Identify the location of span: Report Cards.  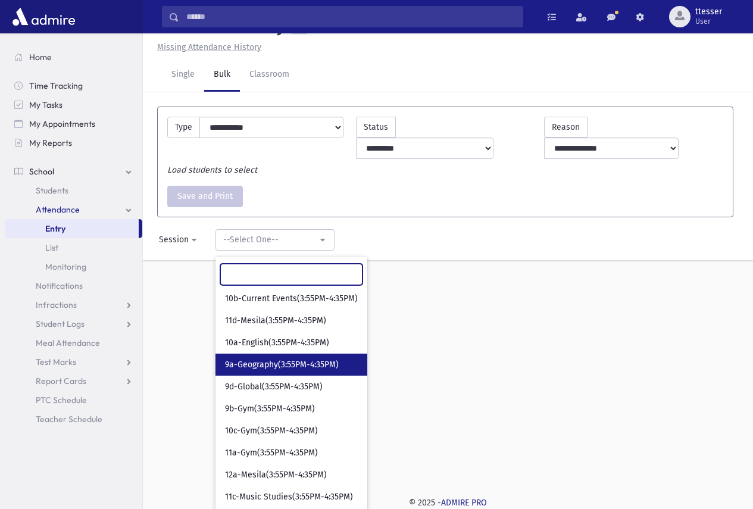
(61, 381).